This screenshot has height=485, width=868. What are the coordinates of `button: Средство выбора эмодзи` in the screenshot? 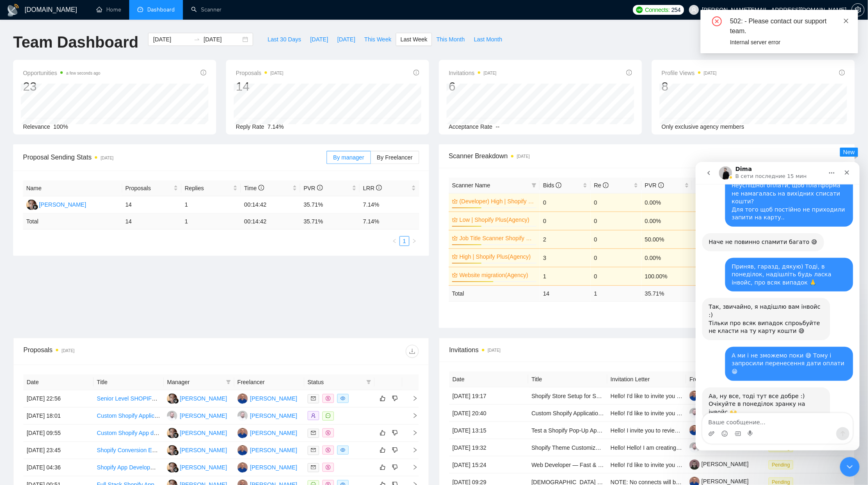 It's located at (29, 272).